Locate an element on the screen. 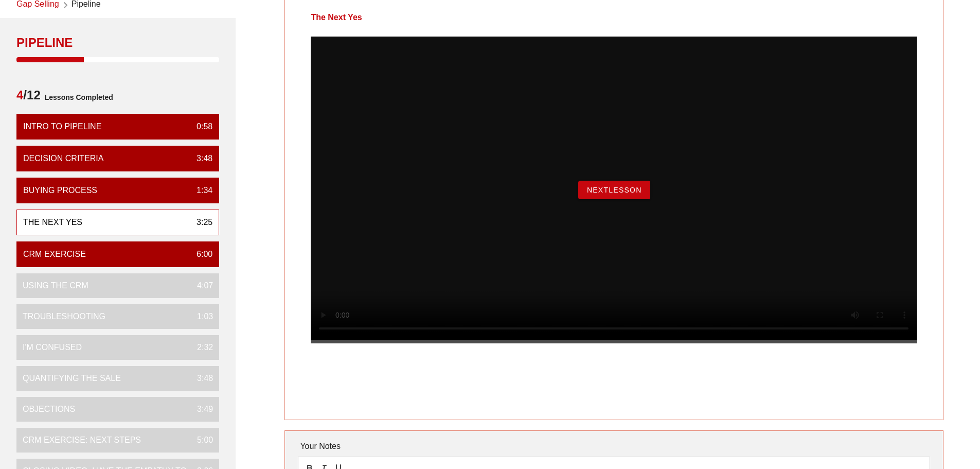  div: Your Notes is located at coordinates (614, 447).